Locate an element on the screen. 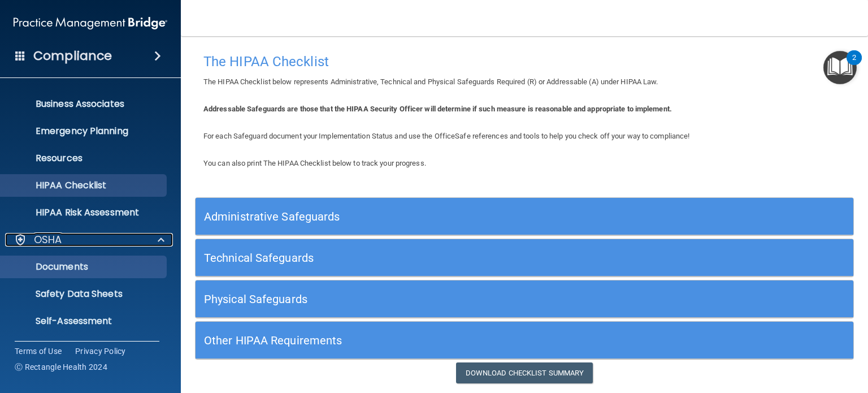 Image resolution: width=868 pixels, height=393 pixels. p: Resources is located at coordinates (85, 158).